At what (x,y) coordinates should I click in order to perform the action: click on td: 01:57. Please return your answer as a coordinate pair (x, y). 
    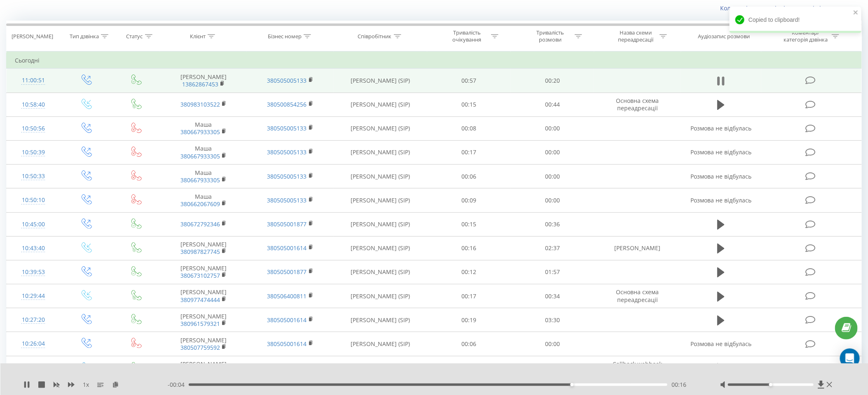
    Looking at the image, I should click on (552, 272).